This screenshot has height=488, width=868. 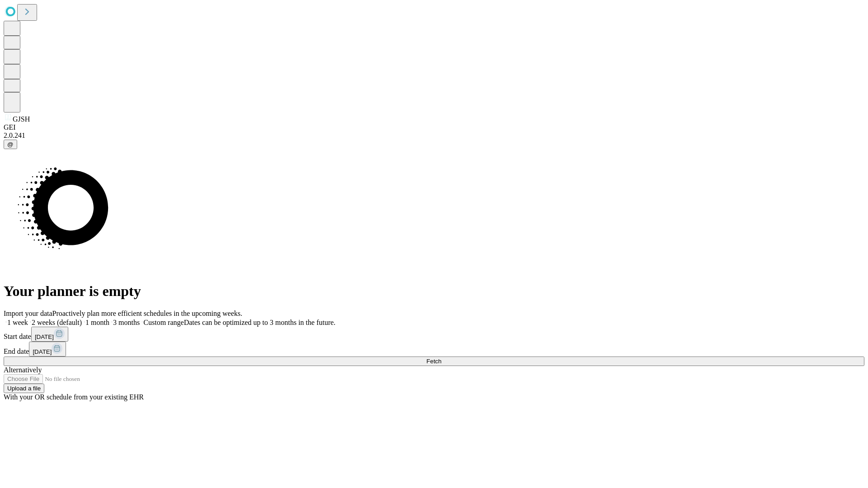 What do you see at coordinates (73, 397) in the screenshot?
I see `span: With your OR schedule from your existing EHR` at bounding box center [73, 397].